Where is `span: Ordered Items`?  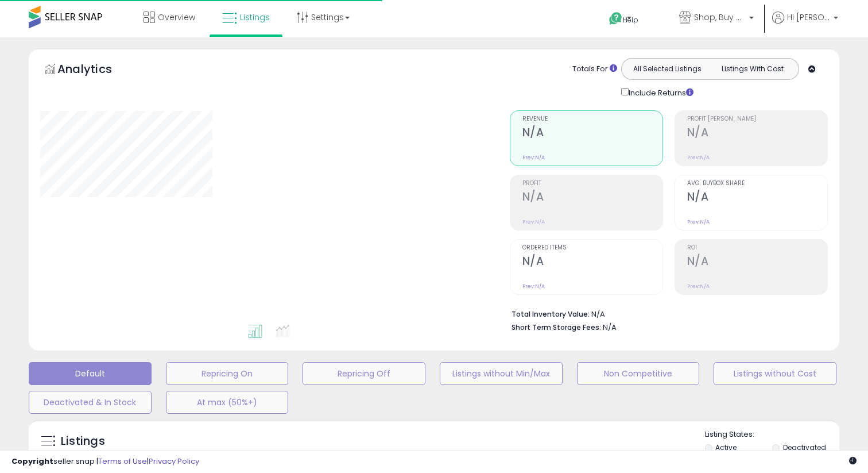 span: Ordered Items is located at coordinates (592, 248).